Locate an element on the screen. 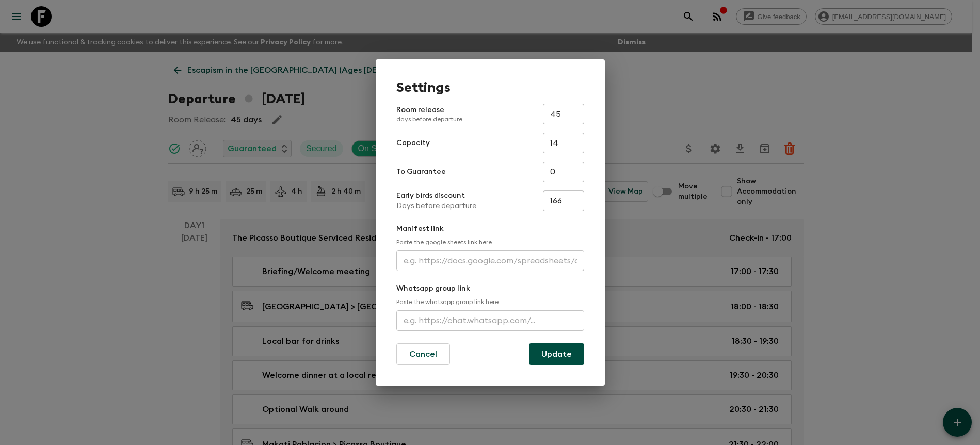  p: Paste the google sheets link here is located at coordinates (490, 243).